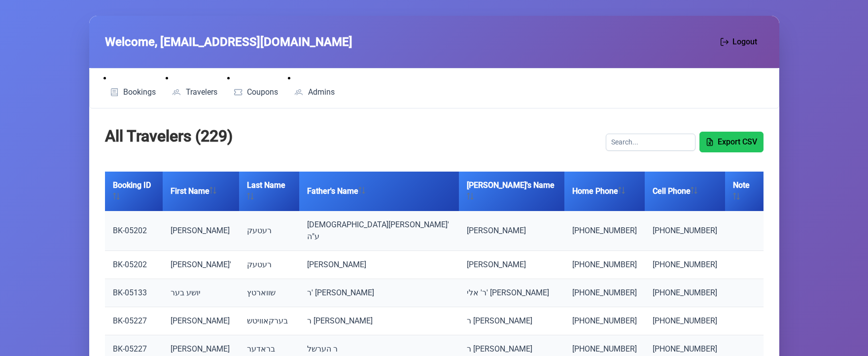  What do you see at coordinates (379, 191) in the screenshot?
I see `th: Father's Name` at bounding box center [379, 191].